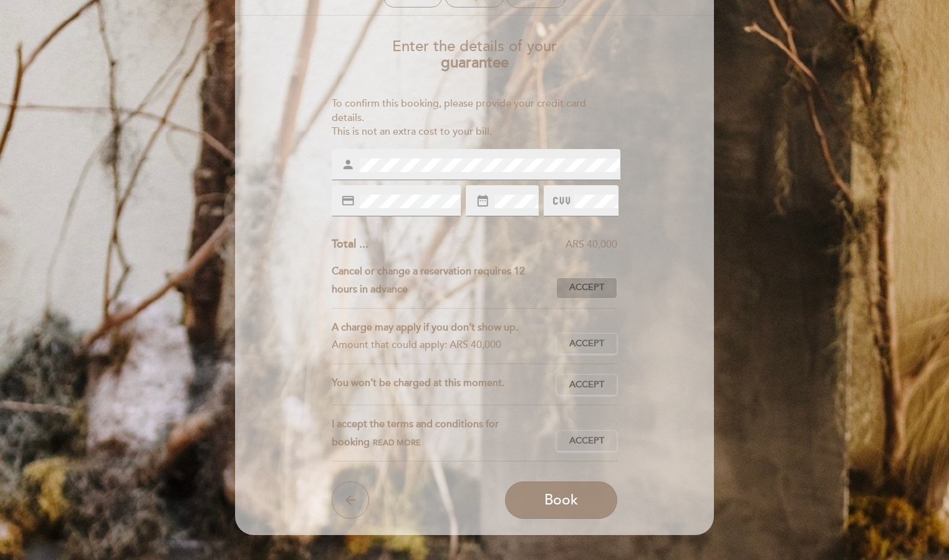 The height and width of the screenshot is (560, 949). Describe the element at coordinates (561, 500) in the screenshot. I see `button: Book` at that location.